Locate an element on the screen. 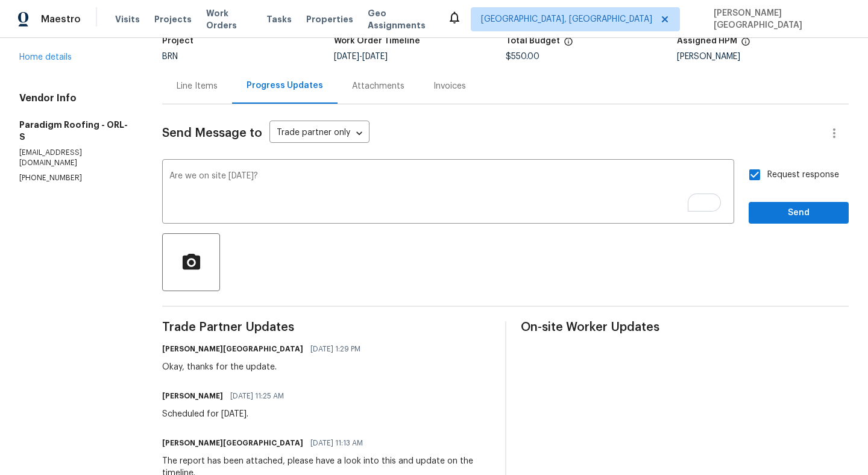 The height and width of the screenshot is (475, 868). span: $550.00 is located at coordinates (522, 56).